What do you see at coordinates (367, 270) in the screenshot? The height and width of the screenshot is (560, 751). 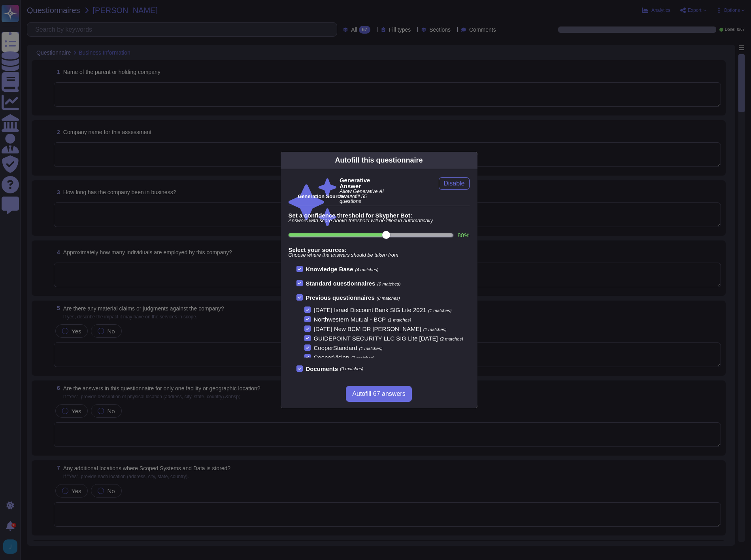 I see `span: (4 matches)` at bounding box center [367, 270].